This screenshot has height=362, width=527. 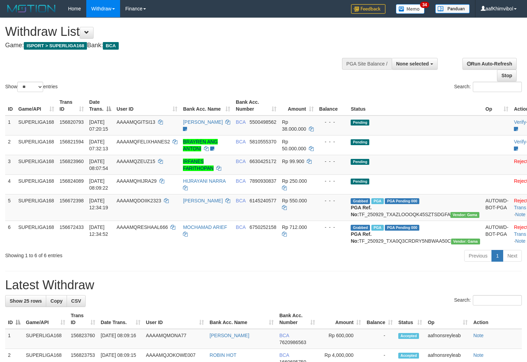 What do you see at coordinates (137, 181) in the screenshot?
I see `span: AAAAMQHIJRA29` at bounding box center [137, 181].